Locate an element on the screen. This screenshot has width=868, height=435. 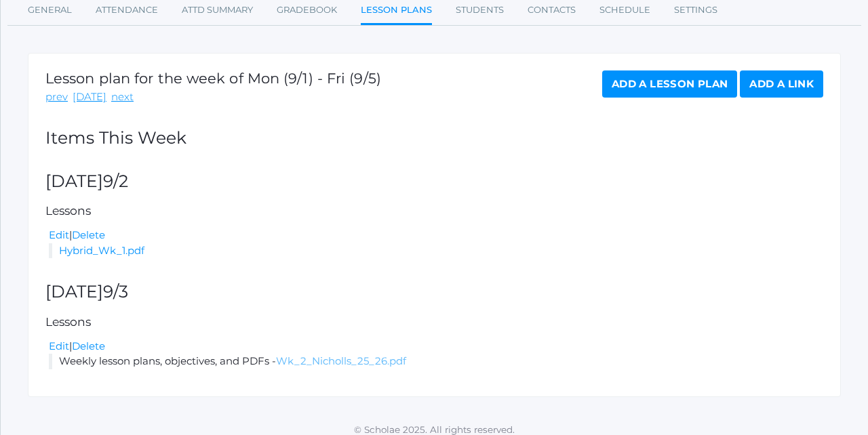
a: Add a Lesson Plan is located at coordinates (669, 84).